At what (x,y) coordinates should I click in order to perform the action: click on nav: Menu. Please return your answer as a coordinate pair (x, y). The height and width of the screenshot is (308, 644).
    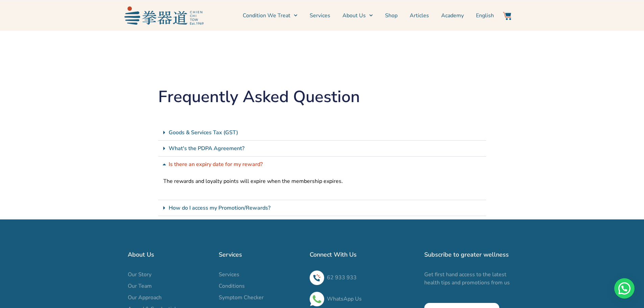
    Looking at the image, I should click on (351, 15).